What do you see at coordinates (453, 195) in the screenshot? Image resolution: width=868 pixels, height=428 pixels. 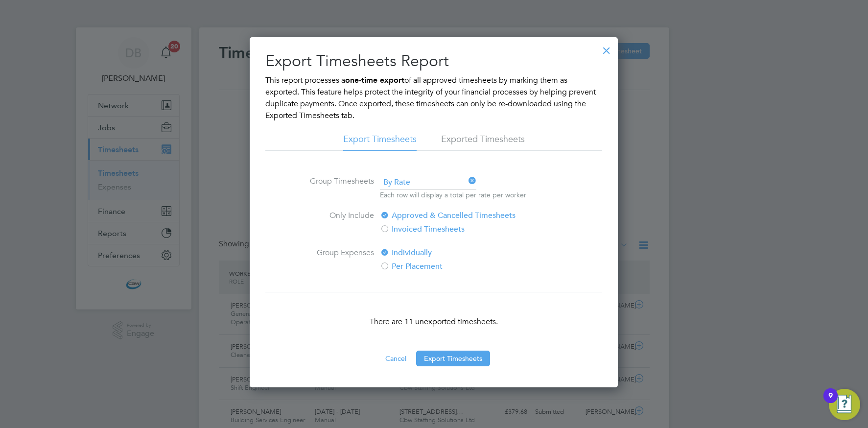 I see `p: Each row will display a total per rate per worker` at bounding box center [453, 195].